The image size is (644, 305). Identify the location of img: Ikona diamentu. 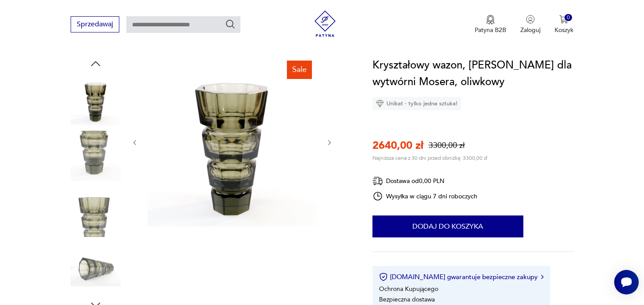
(379, 103).